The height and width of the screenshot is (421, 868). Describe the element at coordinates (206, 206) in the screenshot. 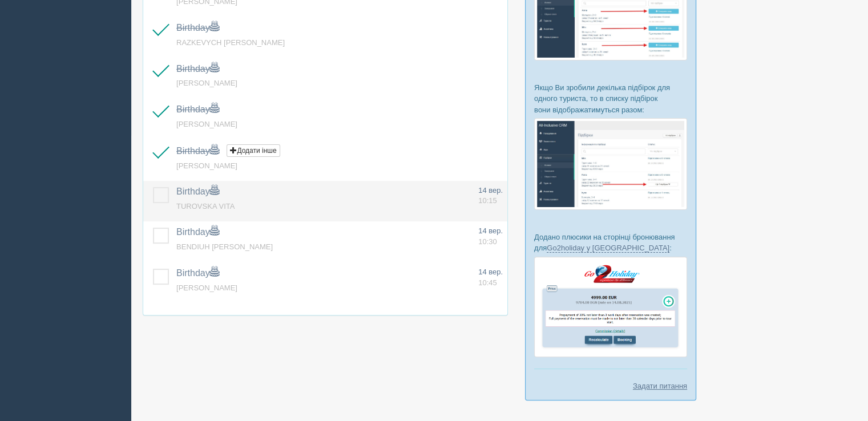

I see `a: TUROVSKA VITA` at that location.